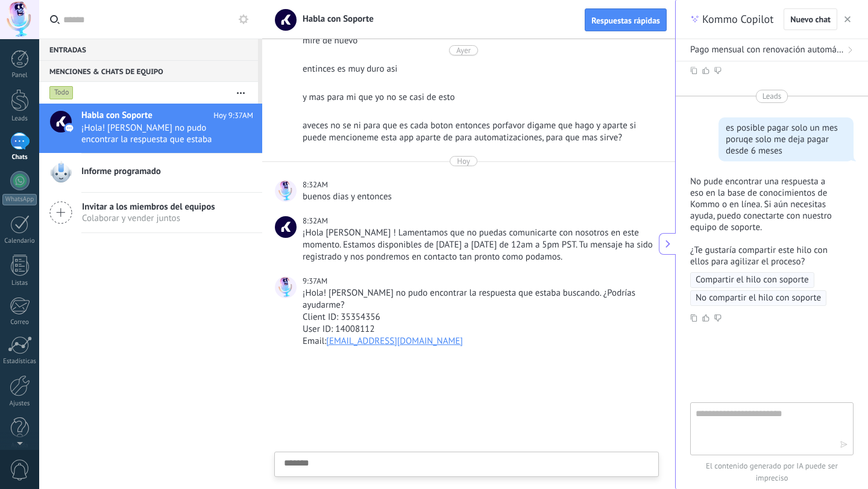 The height and width of the screenshot is (489, 868). I want to click on button: No compartir el hilo con soporte, so click(758, 298).